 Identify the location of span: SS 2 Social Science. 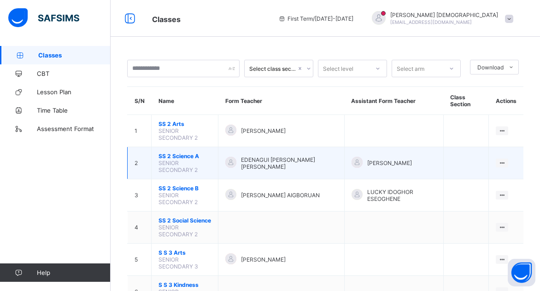
(185, 221).